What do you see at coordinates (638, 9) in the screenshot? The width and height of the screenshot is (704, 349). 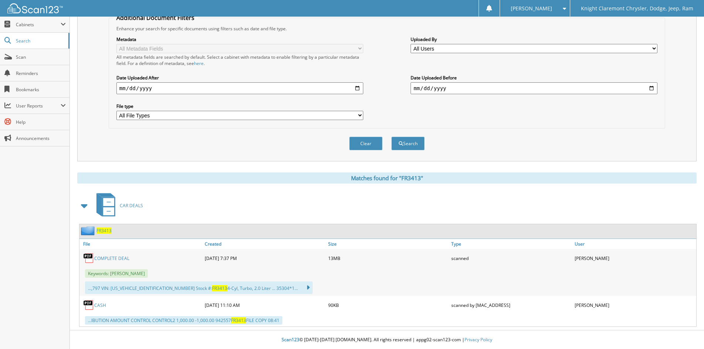 I see `span: Knight Claremont Chrysler, Dodge, Jeep, Ram` at bounding box center [638, 9].